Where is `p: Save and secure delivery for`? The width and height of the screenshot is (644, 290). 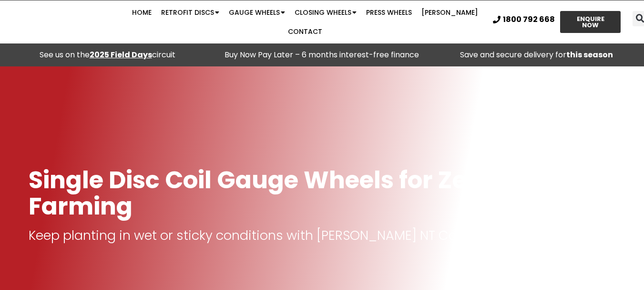
p: Save and secure delivery for is located at coordinates (537, 55).